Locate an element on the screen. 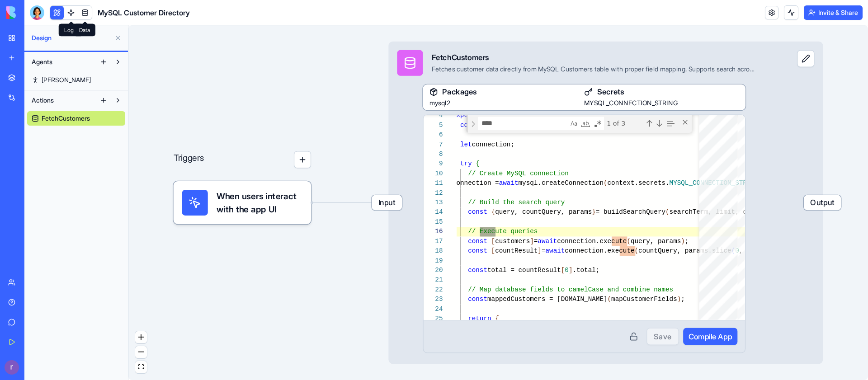  div: Triggers is located at coordinates (243, 170).